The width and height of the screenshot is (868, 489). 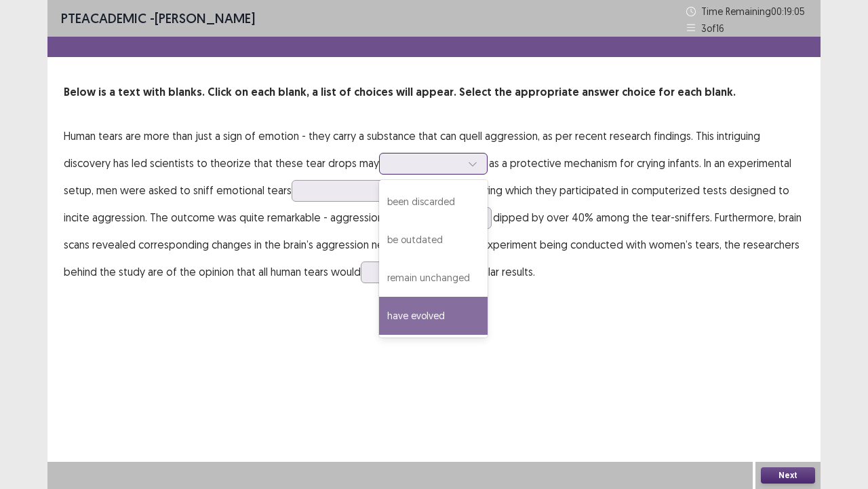 I want to click on p: Below is a text with blanks. Click on each blank, a list of choices will appear. Select the appro..., so click(x=434, y=92).